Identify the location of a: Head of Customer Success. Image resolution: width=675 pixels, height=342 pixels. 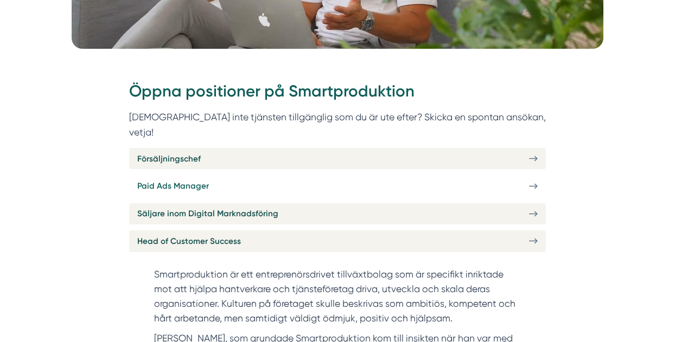
(337, 241).